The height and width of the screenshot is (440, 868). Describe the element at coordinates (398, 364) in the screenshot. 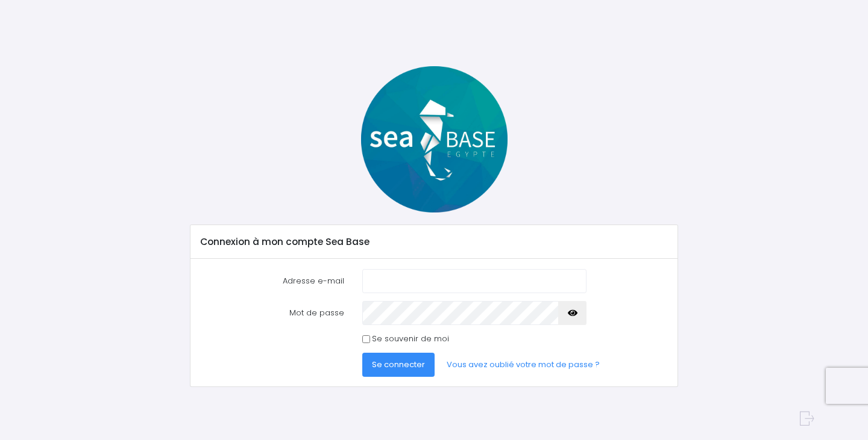

I see `span: Se connecter` at that location.